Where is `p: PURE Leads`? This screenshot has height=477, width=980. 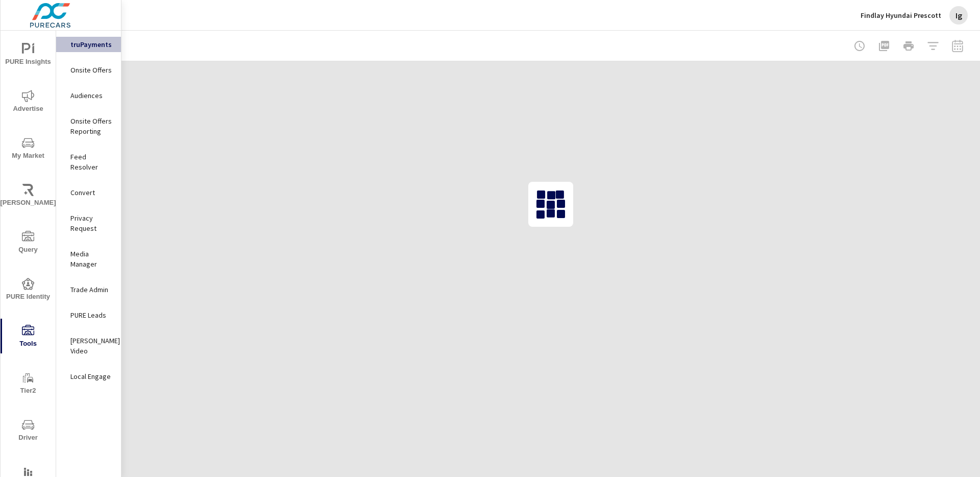 p: PURE Leads is located at coordinates (91, 315).